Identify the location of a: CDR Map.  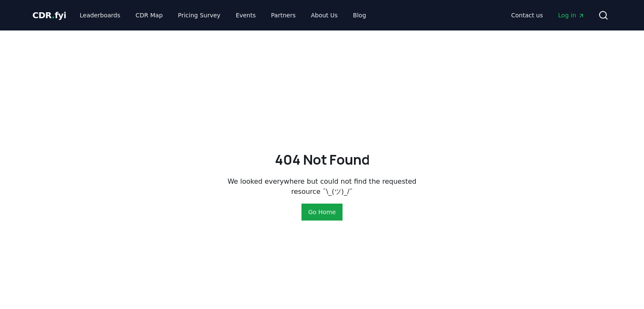
(149, 15).